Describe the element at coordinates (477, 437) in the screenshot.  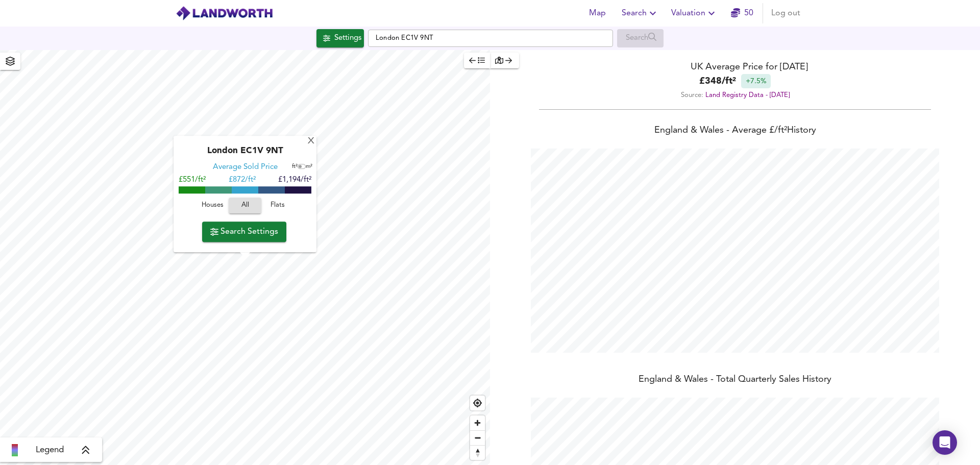
I see `button: Zoom out` at that location.